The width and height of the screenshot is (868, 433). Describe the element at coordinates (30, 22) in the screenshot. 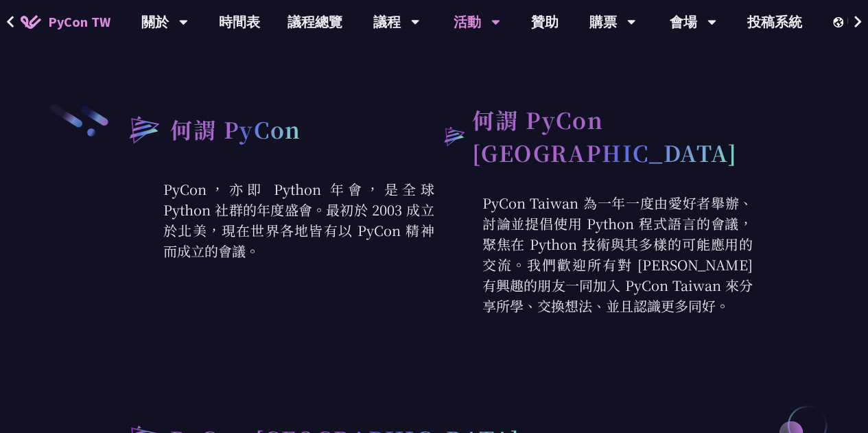

I see `img: Home icon of PyCon TW 2025` at that location.